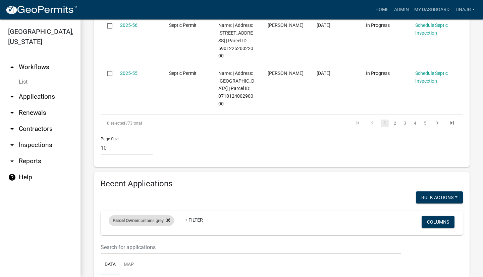  Describe the element at coordinates (358, 123) in the screenshot. I see `a: go to first page` at that location.